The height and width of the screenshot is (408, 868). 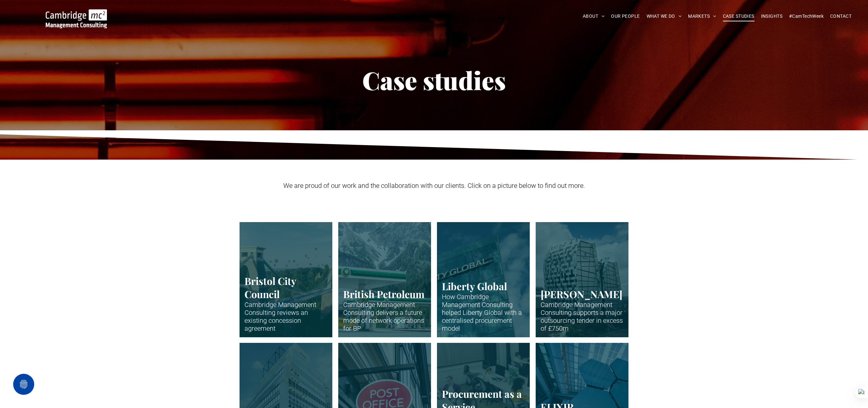 I want to click on a: Close-up of skyscraper with Liberty Global name, so click(x=484, y=280).